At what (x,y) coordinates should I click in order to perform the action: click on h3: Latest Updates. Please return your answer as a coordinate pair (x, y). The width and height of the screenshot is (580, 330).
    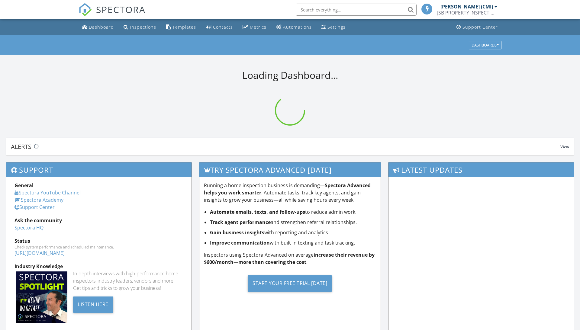
    Looking at the image, I should click on (481, 170).